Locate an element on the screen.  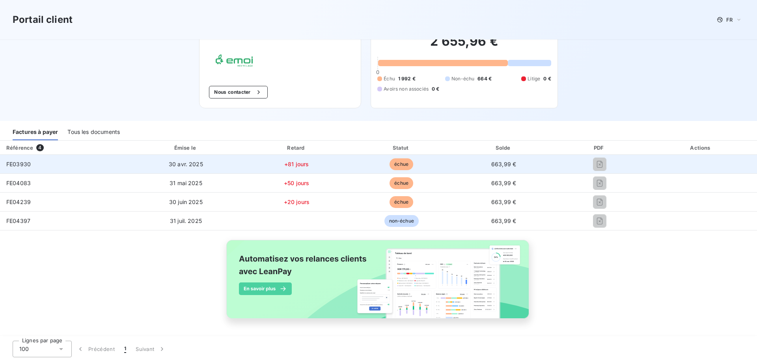
span: FE04239 is located at coordinates (19, 202).